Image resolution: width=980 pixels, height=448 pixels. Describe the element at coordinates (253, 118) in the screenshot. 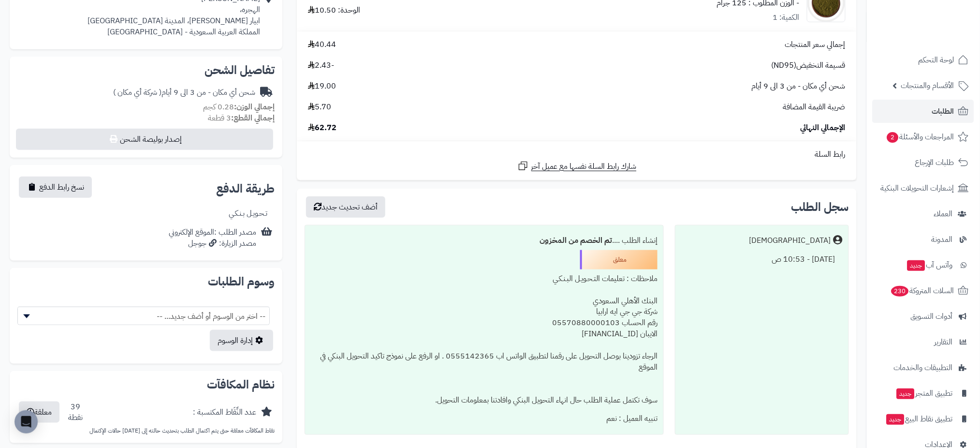

I see `strong: إجمالي القطع:` at that location.